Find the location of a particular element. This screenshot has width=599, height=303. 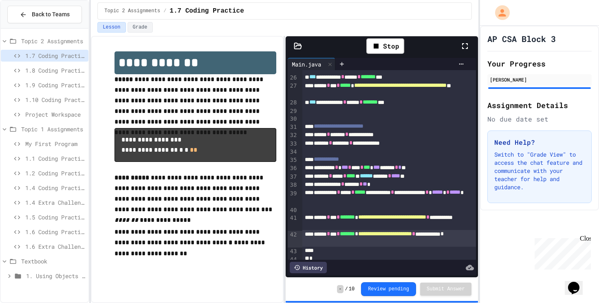

span: 1. Using Objects and Methods is located at coordinates (55, 275).